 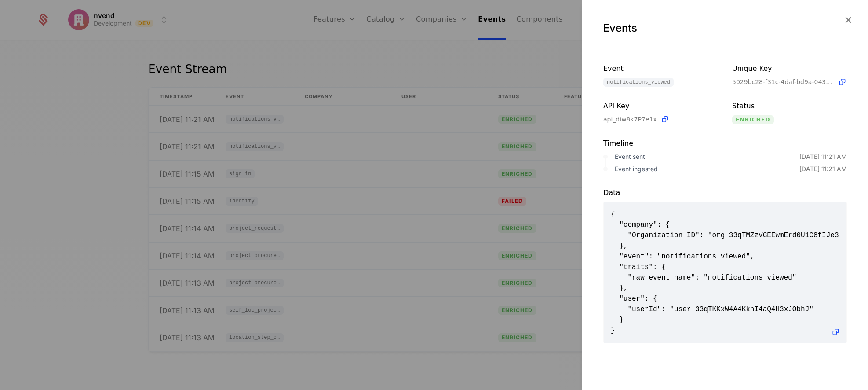 What do you see at coordinates (789, 69) in the screenshot?
I see `div: Unique Key` at bounding box center [789, 69].